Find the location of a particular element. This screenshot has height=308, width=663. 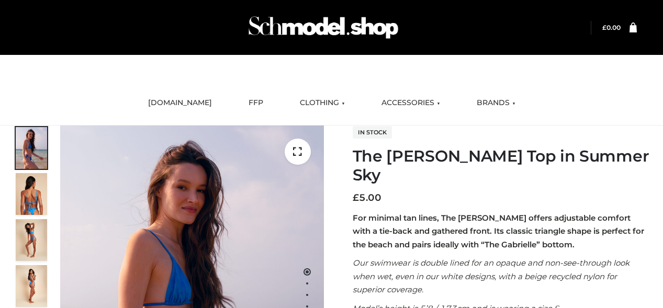

a: FFP is located at coordinates (256, 103).